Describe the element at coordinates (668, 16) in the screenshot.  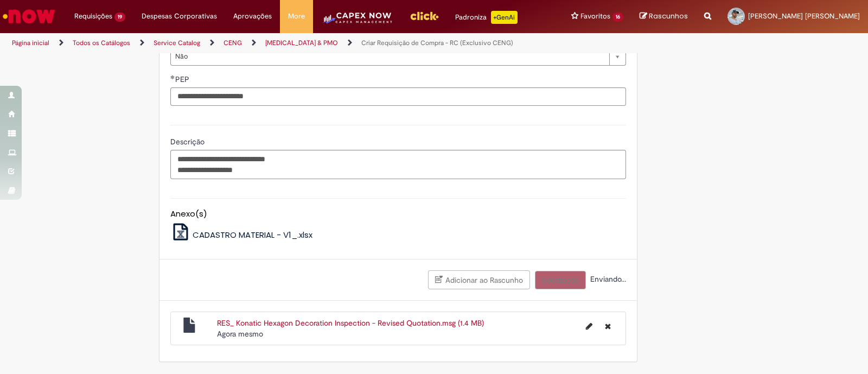
I see `span: Rascunhos` at that location.